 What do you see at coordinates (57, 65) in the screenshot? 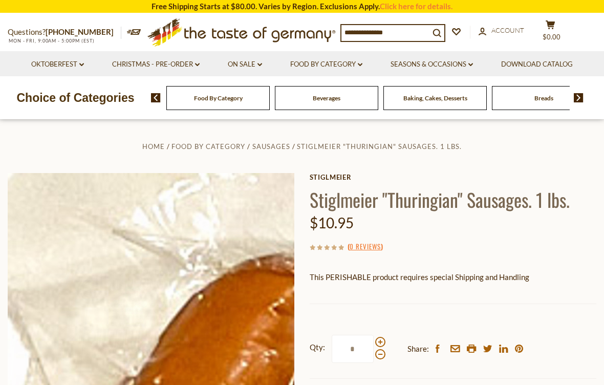
I see `a: Oktoberfest` at bounding box center [57, 65].